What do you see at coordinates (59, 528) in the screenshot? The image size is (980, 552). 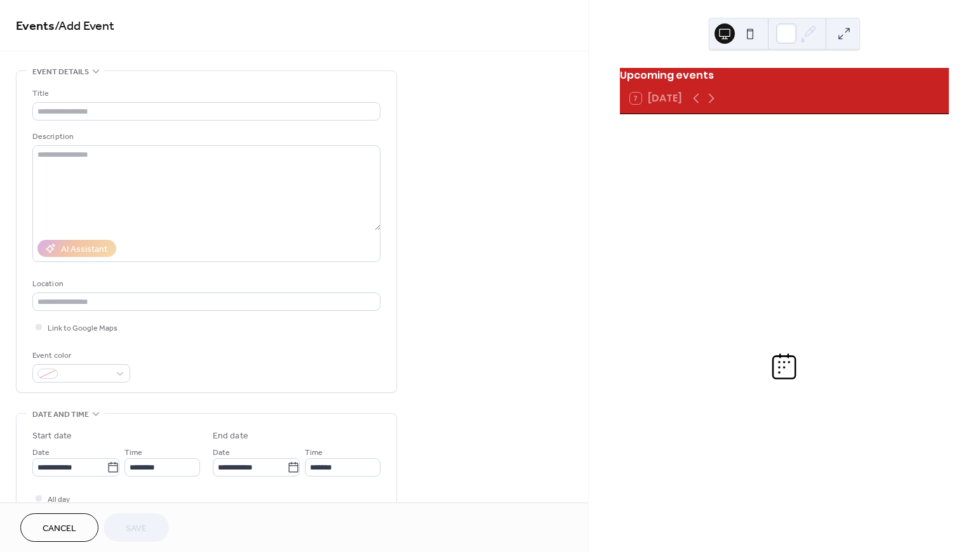 I see `button: Cancel` at bounding box center [59, 528].